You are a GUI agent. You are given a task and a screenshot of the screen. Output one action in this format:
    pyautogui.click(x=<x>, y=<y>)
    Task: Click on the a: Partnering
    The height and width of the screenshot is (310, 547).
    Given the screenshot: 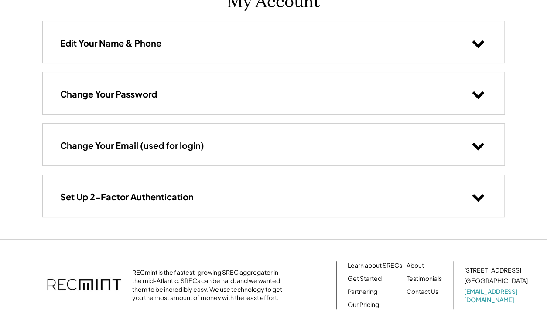 What is the action you would take?
    pyautogui.click(x=362, y=292)
    